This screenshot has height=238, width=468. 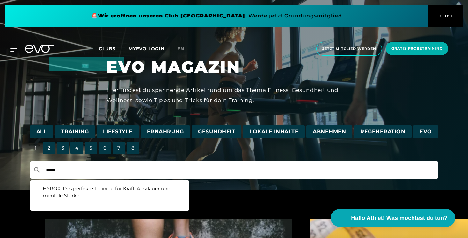 What do you see at coordinates (42, 132) in the screenshot?
I see `a: All` at bounding box center [42, 132].